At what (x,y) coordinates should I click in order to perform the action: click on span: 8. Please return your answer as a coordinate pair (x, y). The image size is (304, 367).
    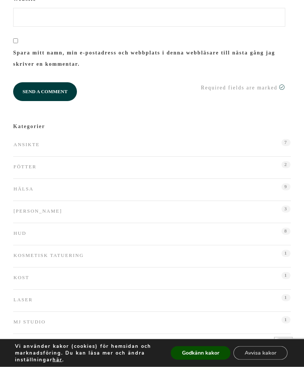
    Looking at the image, I should click on (286, 231).